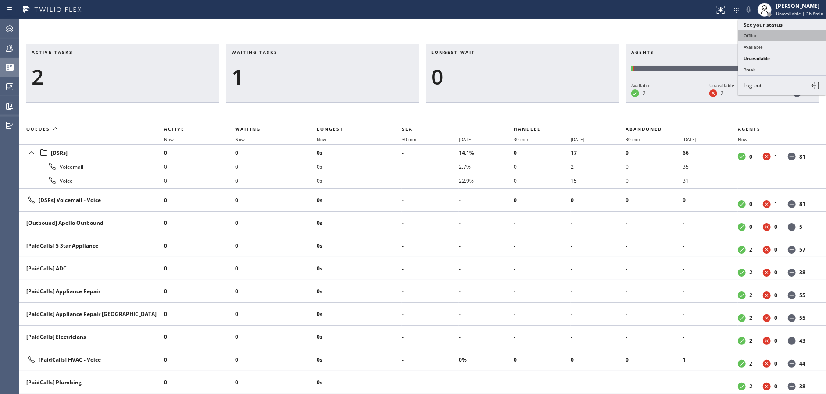 This screenshot has height=394, width=826. What do you see at coordinates (38, 129) in the screenshot?
I see `span: Queues` at bounding box center [38, 129].